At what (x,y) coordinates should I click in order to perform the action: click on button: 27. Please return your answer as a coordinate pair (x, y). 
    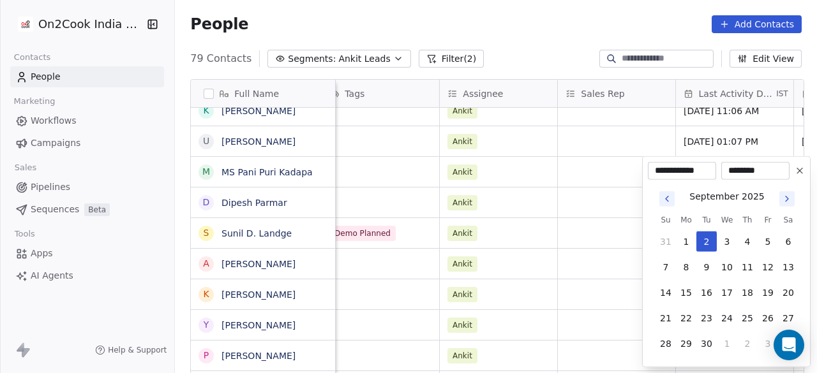
    Looking at the image, I should click on (788, 318).